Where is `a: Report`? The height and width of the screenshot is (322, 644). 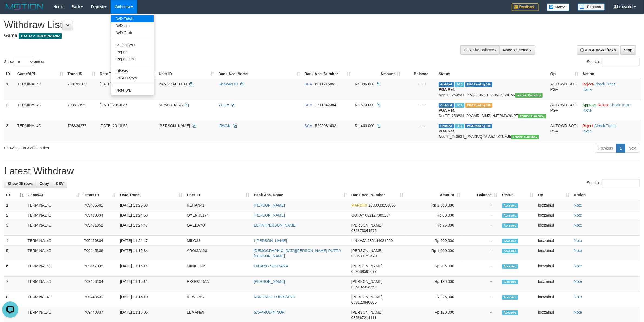 a: Report is located at coordinates (132, 52).